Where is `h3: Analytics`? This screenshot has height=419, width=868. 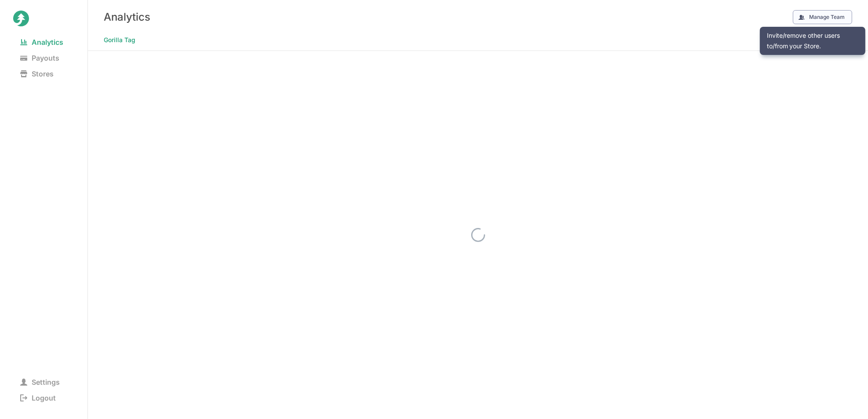
h3: Analytics is located at coordinates (127, 17).